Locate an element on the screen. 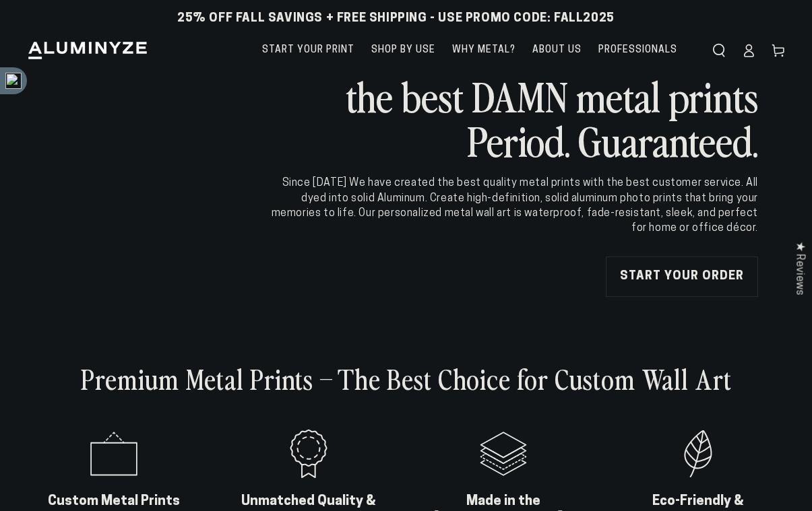  span: Why Metal? is located at coordinates (484, 50).